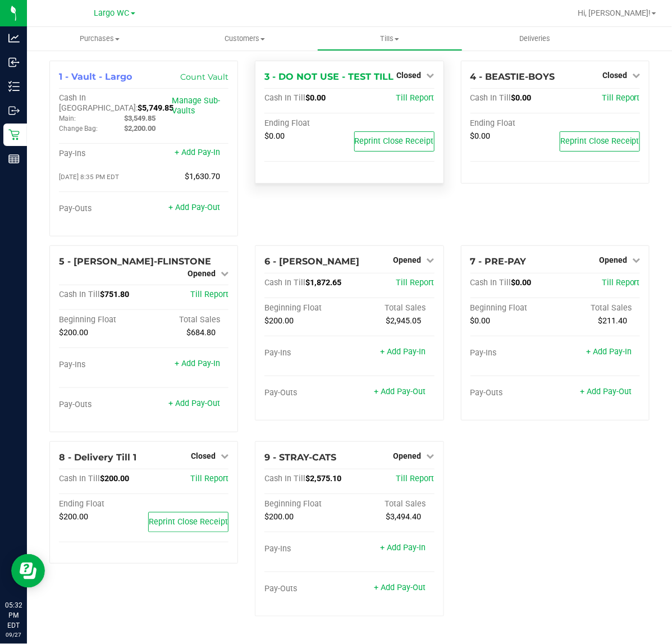 The height and width of the screenshot is (644, 672). I want to click on span: Purchases, so click(99, 38).